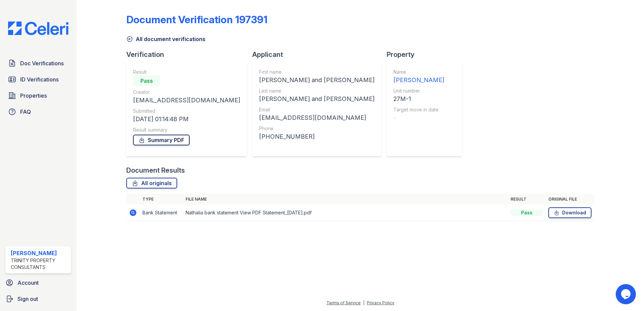 The height and width of the screenshot is (311, 644). What do you see at coordinates (186, 130) in the screenshot?
I see `div: Result summary` at bounding box center [186, 130].